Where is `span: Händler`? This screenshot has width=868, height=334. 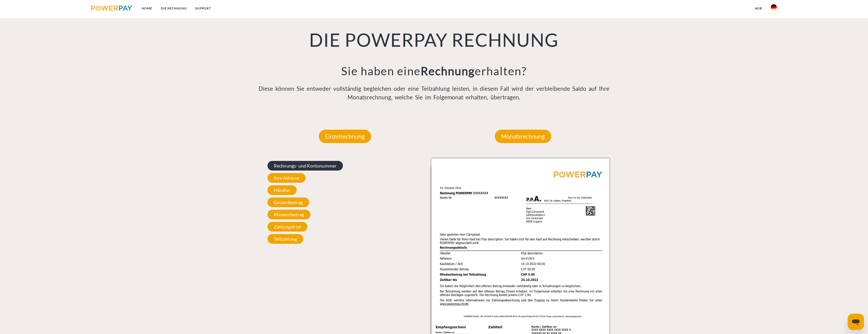 span: Händler is located at coordinates (282, 190).